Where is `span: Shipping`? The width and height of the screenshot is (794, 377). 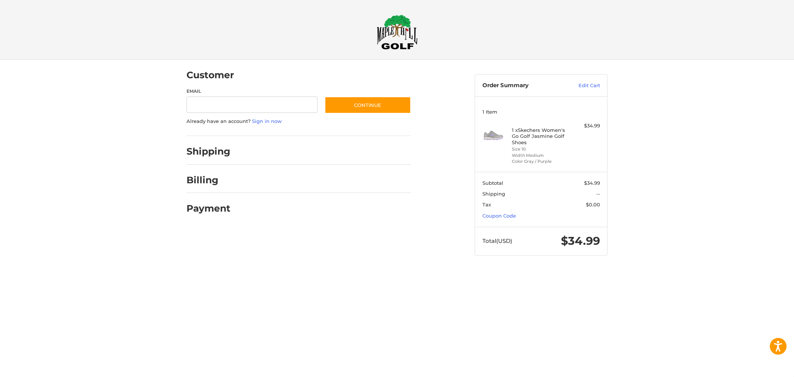
span: Shipping is located at coordinates (494, 194).